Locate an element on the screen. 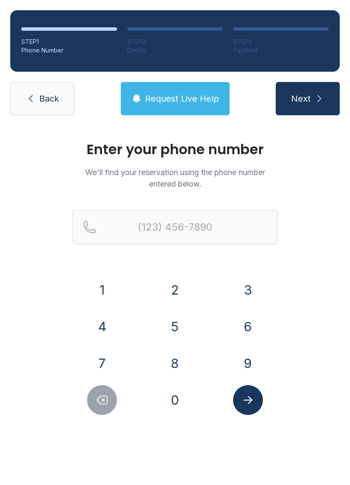 The height and width of the screenshot is (485, 350). button: 0 is located at coordinates (175, 400).